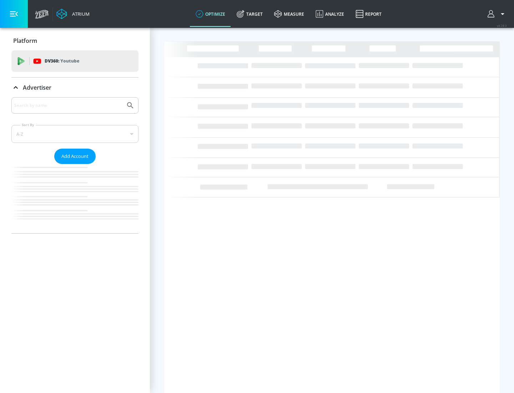 This screenshot has height=393, width=514. Describe the element at coordinates (25, 41) in the screenshot. I see `p: Platform` at that location.